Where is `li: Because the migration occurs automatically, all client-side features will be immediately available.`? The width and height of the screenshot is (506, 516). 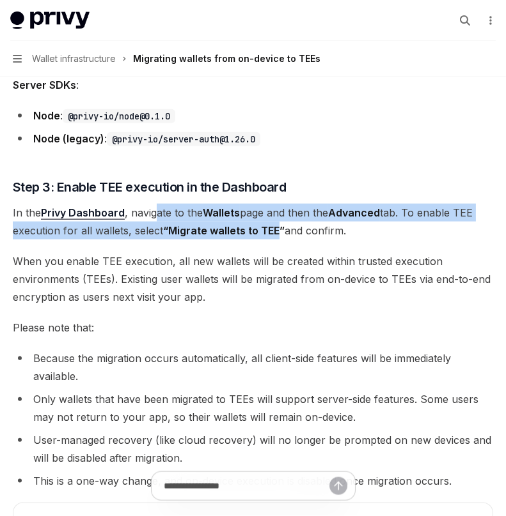
li: Because the migration occurs automatically, all client-side features will be immediately available. is located at coordinates (252, 368).